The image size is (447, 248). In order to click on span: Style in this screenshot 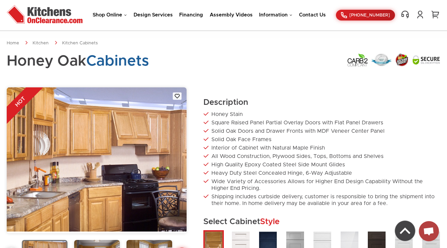, I will do `click(270, 222)`.